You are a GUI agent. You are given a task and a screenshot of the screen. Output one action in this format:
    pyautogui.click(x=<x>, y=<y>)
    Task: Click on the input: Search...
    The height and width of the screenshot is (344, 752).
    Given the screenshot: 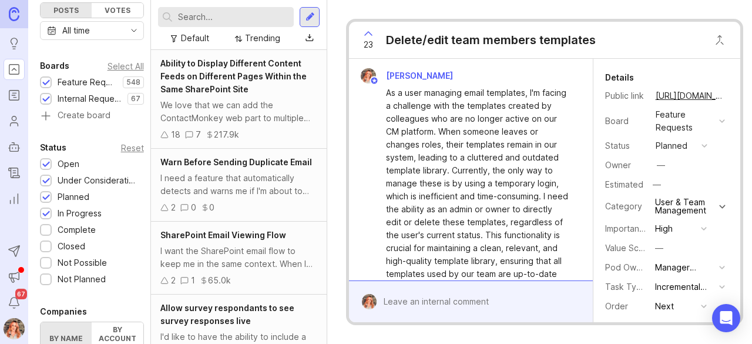 What is the action you would take?
    pyautogui.click(x=233, y=17)
    